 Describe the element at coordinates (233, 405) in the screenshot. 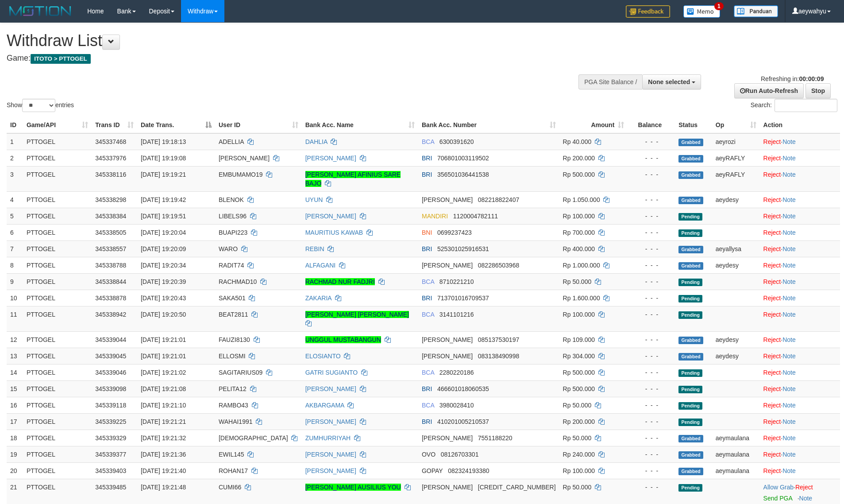

I see `span: RAMBO43` at that location.